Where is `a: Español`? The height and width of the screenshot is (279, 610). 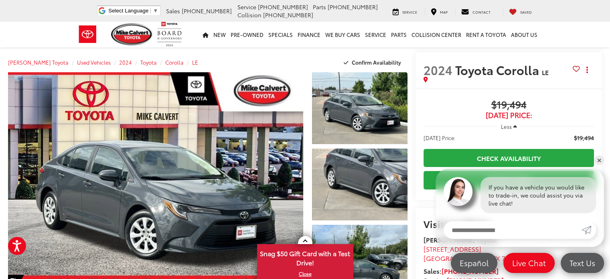 a: Español is located at coordinates (474, 263).